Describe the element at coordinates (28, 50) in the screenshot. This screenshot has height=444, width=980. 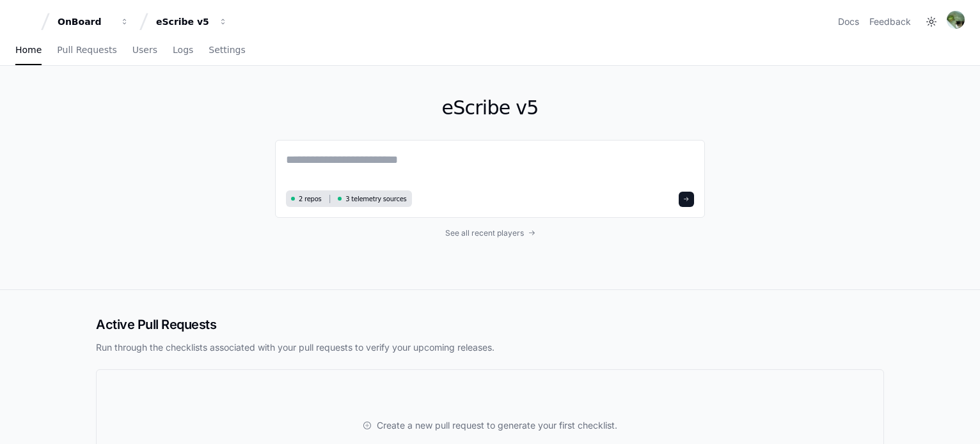
I see `span: Home` at that location.